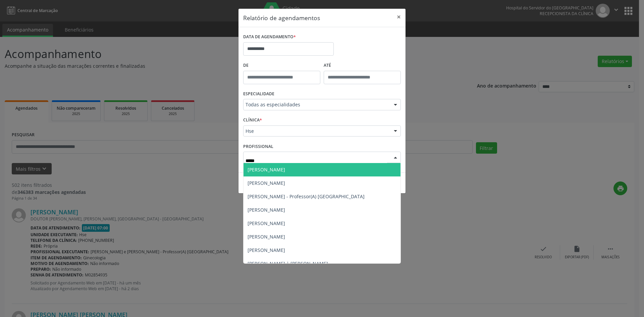 The width and height of the screenshot is (644, 317). Describe the element at coordinates (269, 37) in the screenshot. I see `label: DATA DE AGENDAMENTO` at that location.